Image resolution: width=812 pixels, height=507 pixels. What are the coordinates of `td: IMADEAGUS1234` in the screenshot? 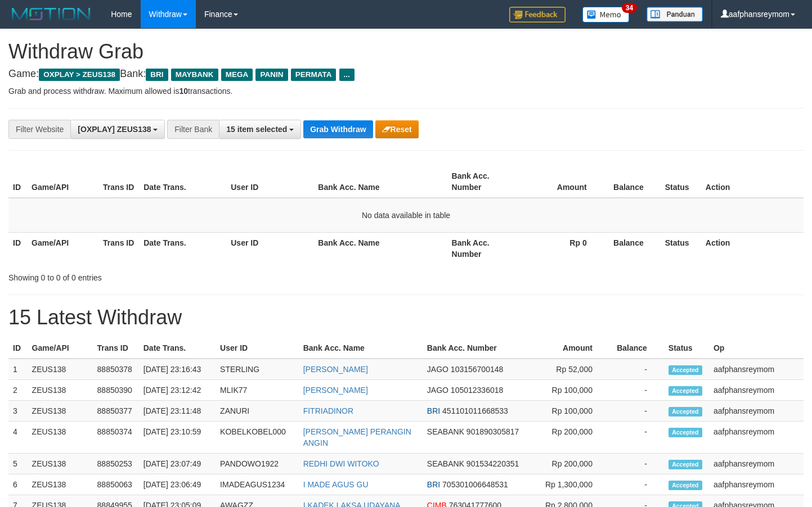 It's located at (257, 485).